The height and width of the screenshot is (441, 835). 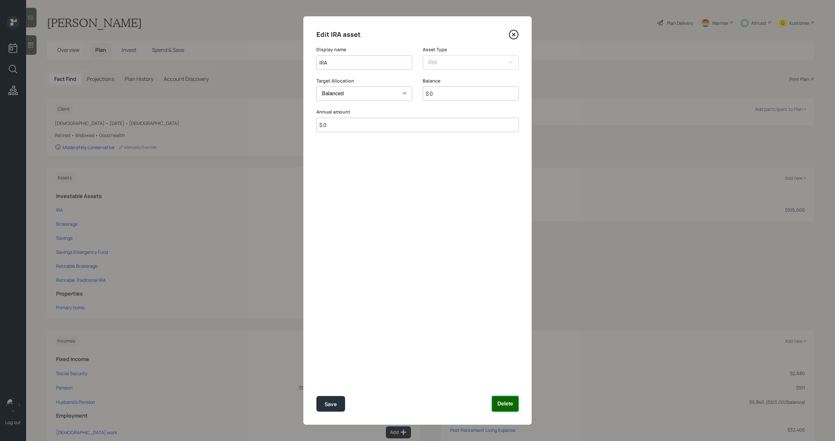 What do you see at coordinates (471, 81) in the screenshot?
I see `label: Balance` at bounding box center [471, 81].